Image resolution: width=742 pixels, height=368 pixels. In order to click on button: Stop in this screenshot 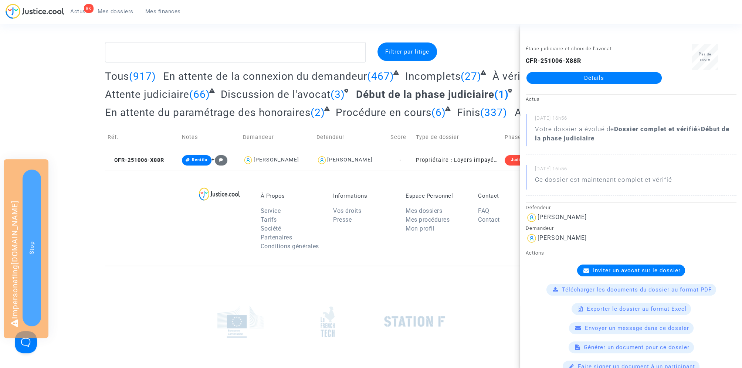, I will do `click(32, 248)`.